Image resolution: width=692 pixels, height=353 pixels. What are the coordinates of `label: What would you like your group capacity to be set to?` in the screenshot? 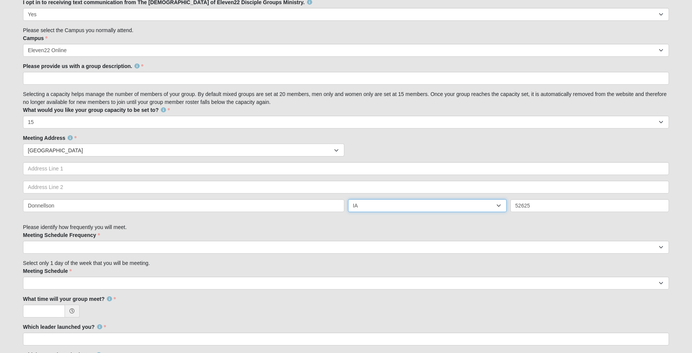 It's located at (96, 110).